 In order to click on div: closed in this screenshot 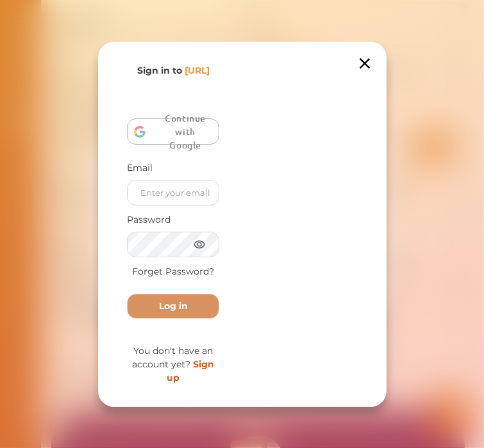, I will do `click(130, 284)`.